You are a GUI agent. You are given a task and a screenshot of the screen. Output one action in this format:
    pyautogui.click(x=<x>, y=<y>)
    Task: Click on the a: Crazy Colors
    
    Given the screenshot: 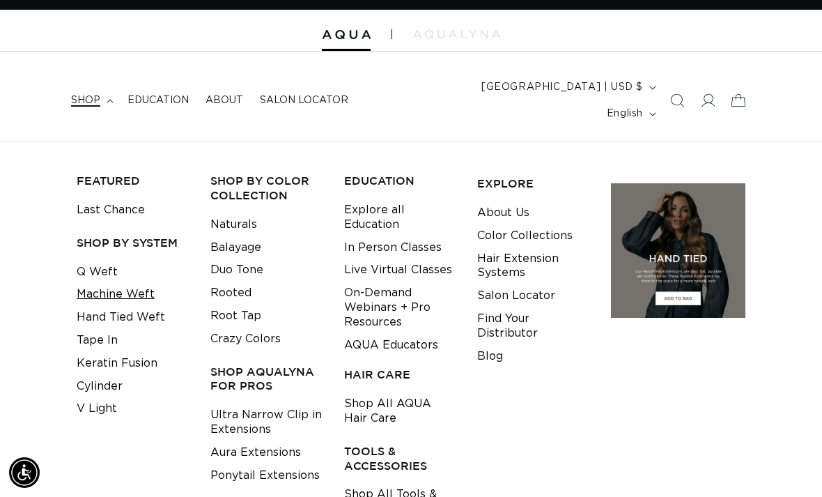 What is the action you would take?
    pyautogui.click(x=245, y=339)
    